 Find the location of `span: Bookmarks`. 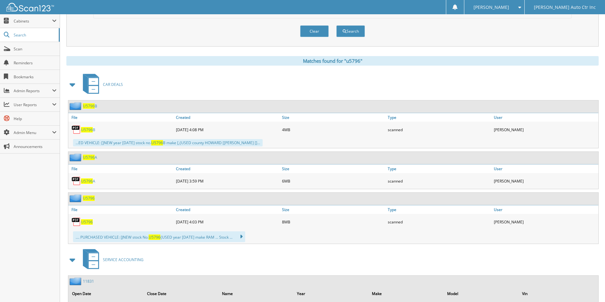

span: Bookmarks is located at coordinates (35, 77).